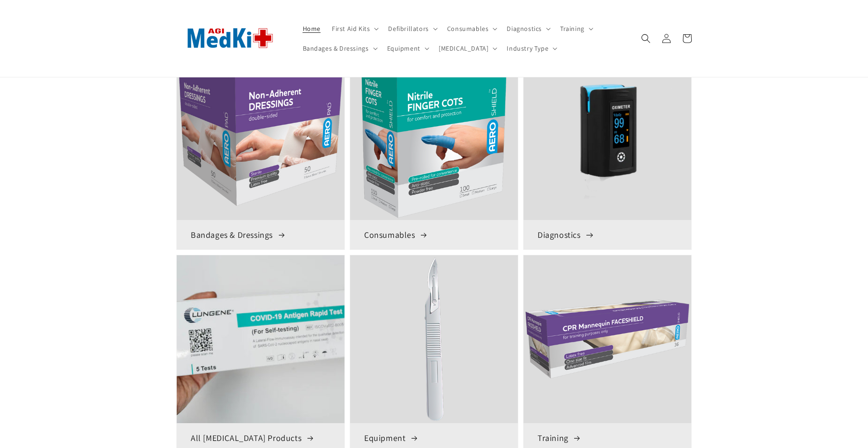  I want to click on img: Equipment, so click(434, 339).